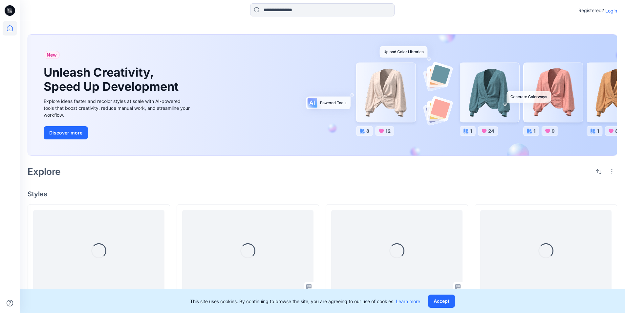  Describe the element at coordinates (305, 301) in the screenshot. I see `p: This site uses cookies. By continuing to browse the site, you are agreeing to our use of cookies.` at that location.